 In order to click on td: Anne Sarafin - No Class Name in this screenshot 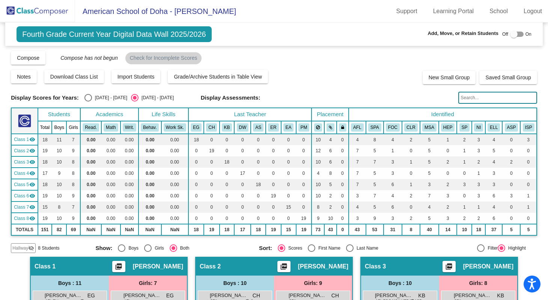, I will do `click(24, 184)`.